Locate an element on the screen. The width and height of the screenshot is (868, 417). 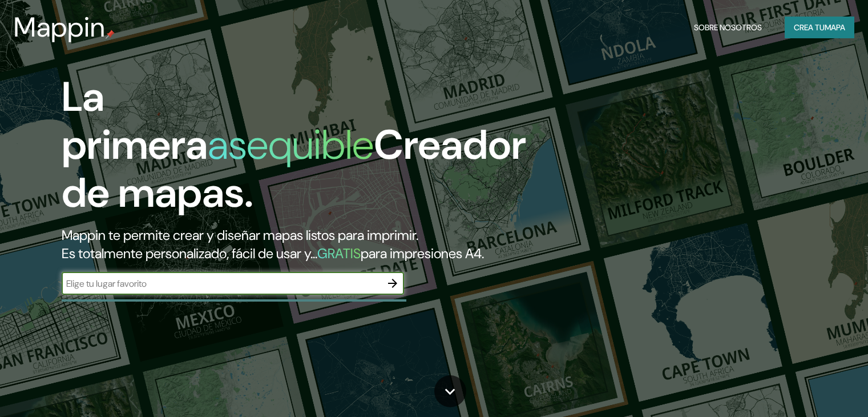
font: La primera is located at coordinates (135, 121).